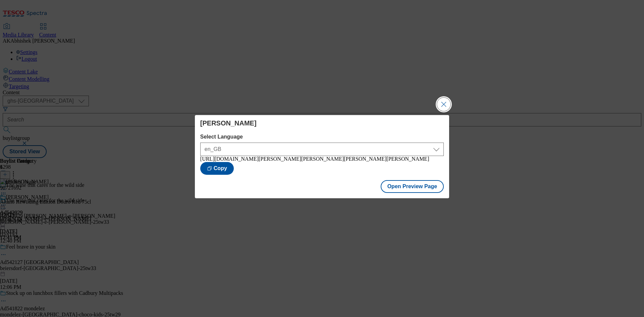 The width and height of the screenshot is (644, 317). What do you see at coordinates (322, 157) in the screenshot?
I see `div: Modal` at bounding box center [322, 157].